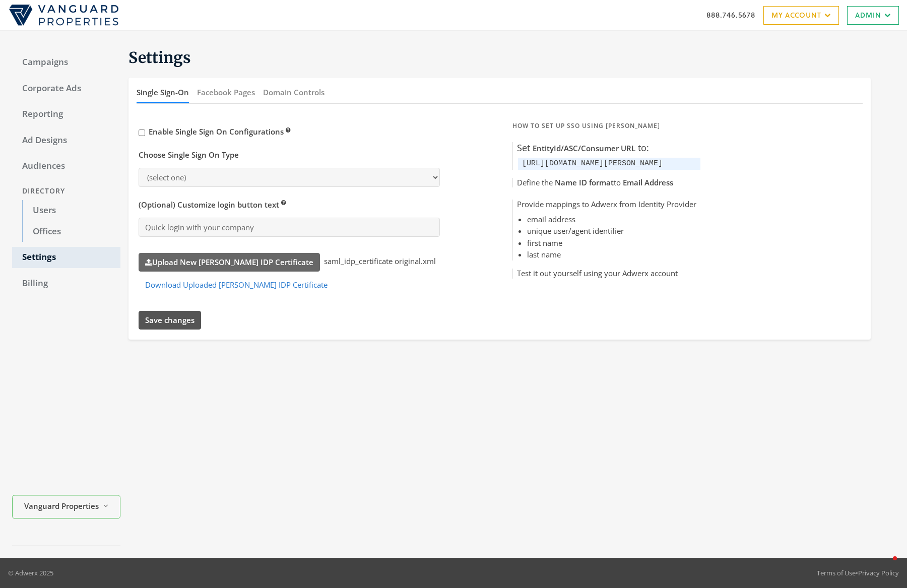 The width and height of the screenshot is (907, 588). I want to click on li: first name, so click(611, 242).